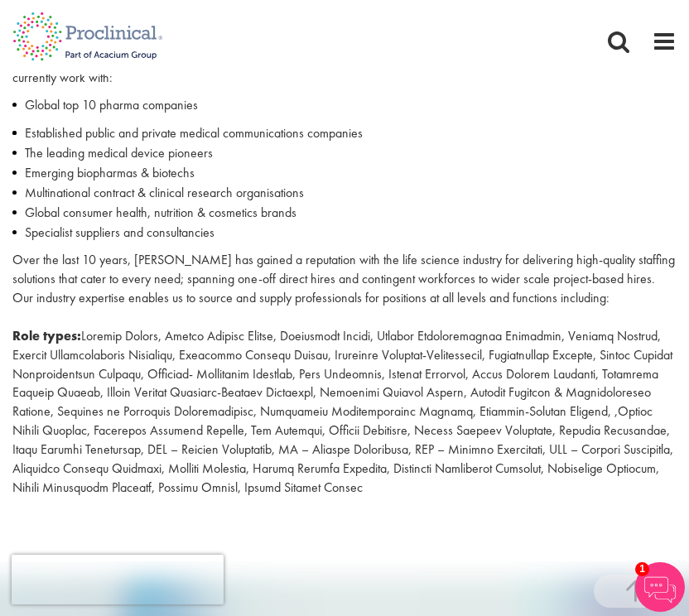 The width and height of the screenshot is (689, 616). What do you see at coordinates (344, 106) in the screenshot?
I see `li: Global top 10 pharma companies` at bounding box center [344, 106].